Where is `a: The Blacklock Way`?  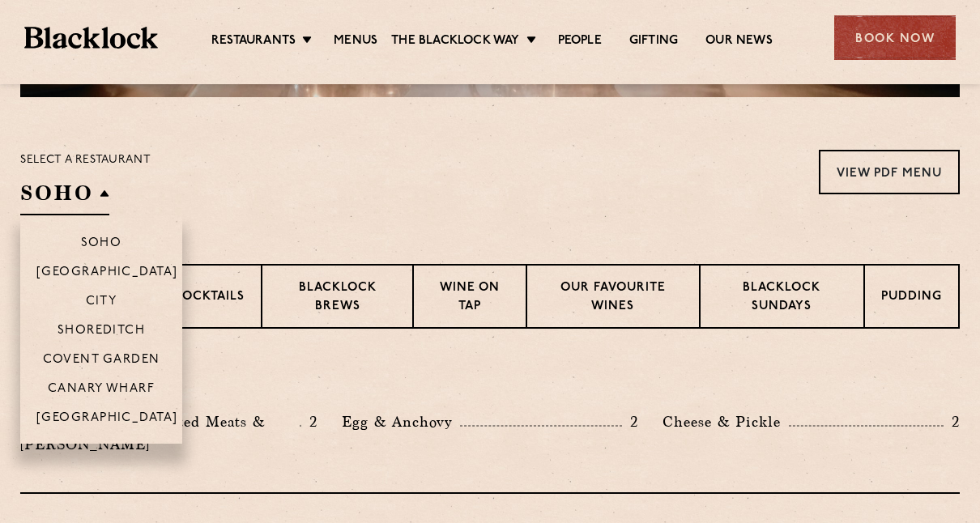
a: The Blacklock Way is located at coordinates (455, 42).